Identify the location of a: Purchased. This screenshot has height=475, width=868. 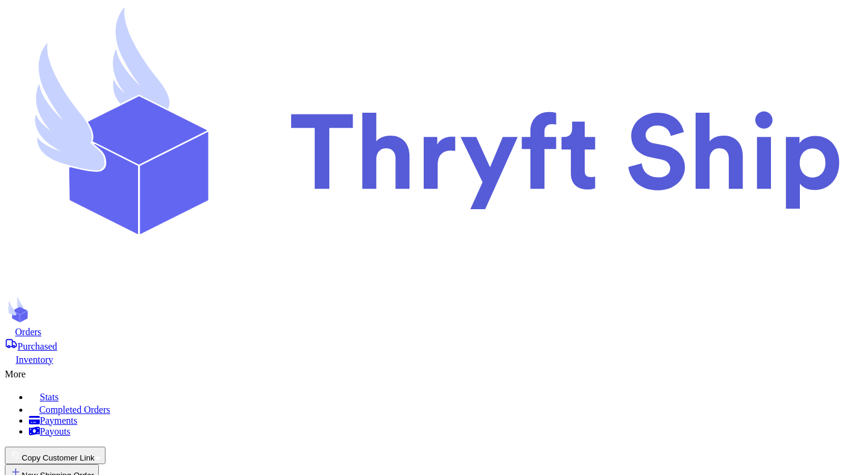
(434, 345).